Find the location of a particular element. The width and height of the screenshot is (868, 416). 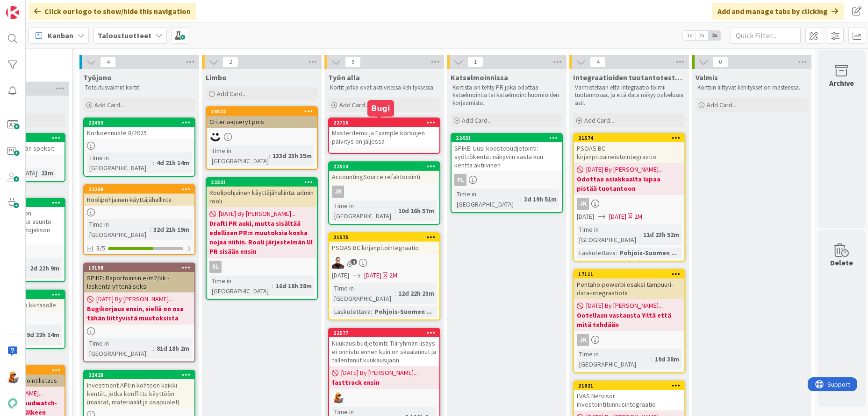

div: 13158SPIKE: Raportoinnin e/m2/kk -laskenta yhtenäiseksi is located at coordinates (139, 278).